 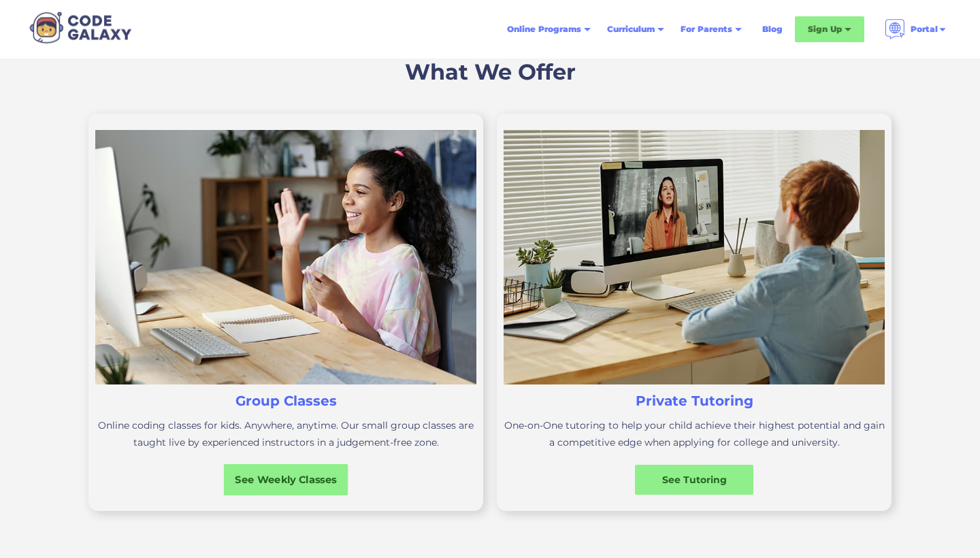 I want to click on a: See Weekly Classes, so click(x=286, y=480).